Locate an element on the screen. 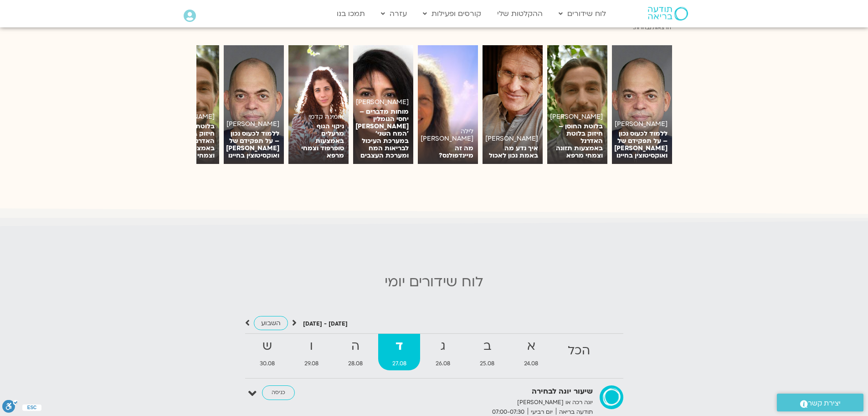 The height and width of the screenshot is (416, 868). a: קורסים ופעילות is located at coordinates (452, 14).